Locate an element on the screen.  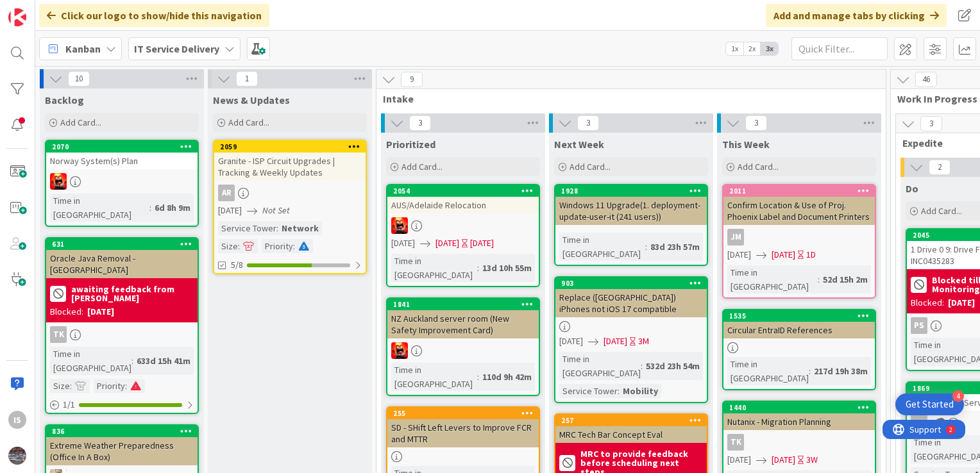
div: 110d 9h 42m is located at coordinates (507, 377).